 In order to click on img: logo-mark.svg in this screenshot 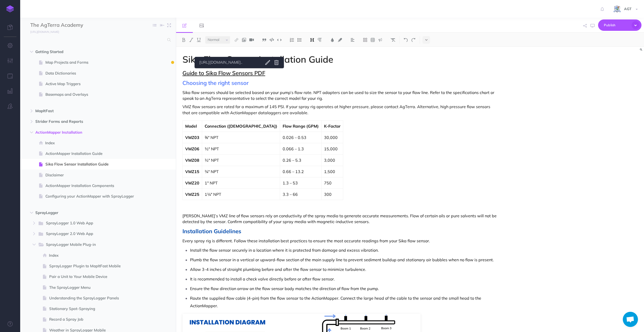, I will do `click(10, 9)`.